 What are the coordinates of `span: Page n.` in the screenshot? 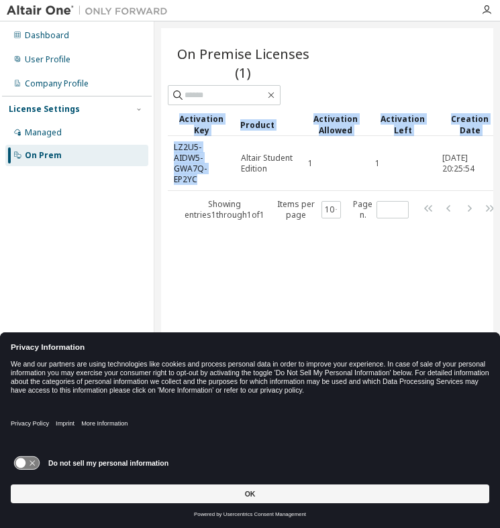 It's located at (380, 210).